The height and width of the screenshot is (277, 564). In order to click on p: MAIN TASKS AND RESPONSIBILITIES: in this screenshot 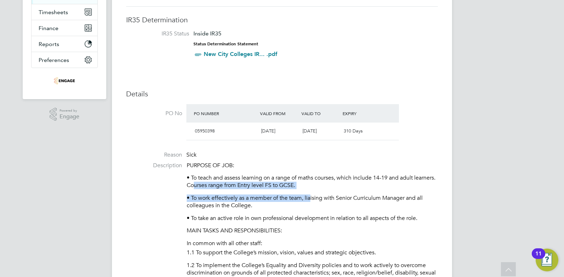, I will do `click(312, 231)`.